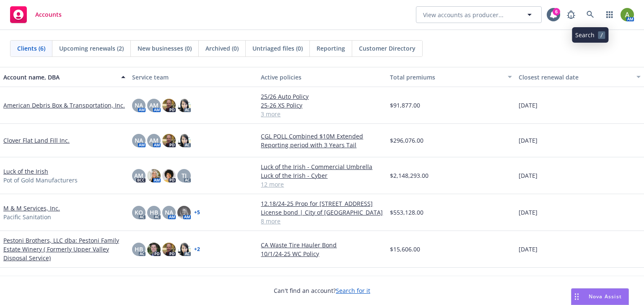 The width and height of the screenshot is (644, 305). What do you see at coordinates (577, 297) in the screenshot?
I see `div: Drag to move` at bounding box center [577, 297].